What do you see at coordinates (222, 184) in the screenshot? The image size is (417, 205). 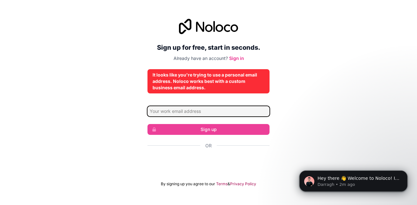 I see `a: Terms` at bounding box center [222, 184].